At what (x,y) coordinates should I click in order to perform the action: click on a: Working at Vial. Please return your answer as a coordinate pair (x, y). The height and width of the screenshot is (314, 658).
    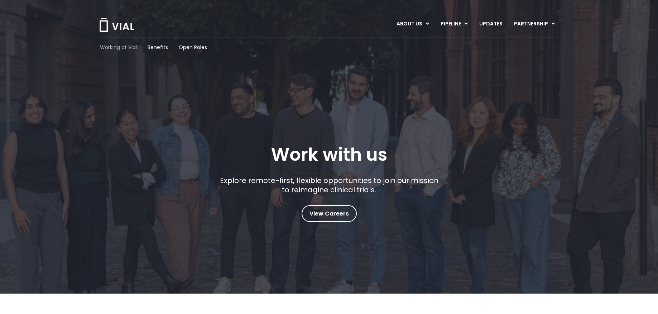
    Looking at the image, I should click on (118, 47).